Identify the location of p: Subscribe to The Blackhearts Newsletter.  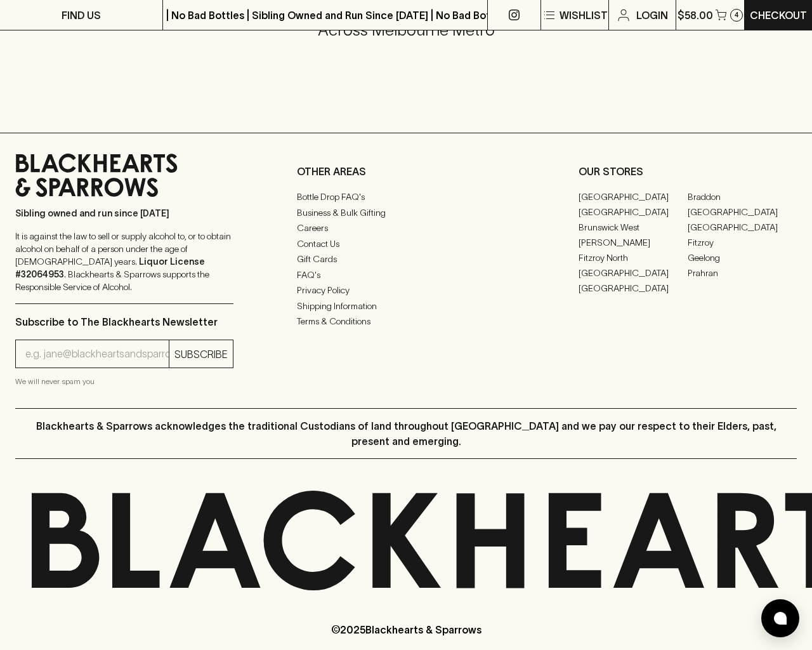
(124, 322).